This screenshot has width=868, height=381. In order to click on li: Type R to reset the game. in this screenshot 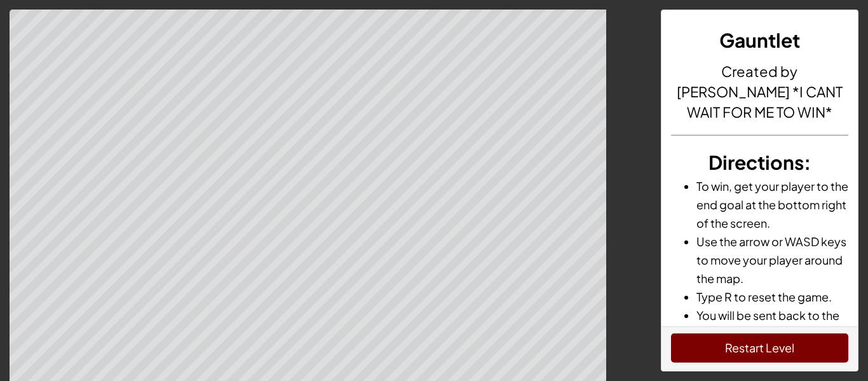, I will do `click(773, 296)`.